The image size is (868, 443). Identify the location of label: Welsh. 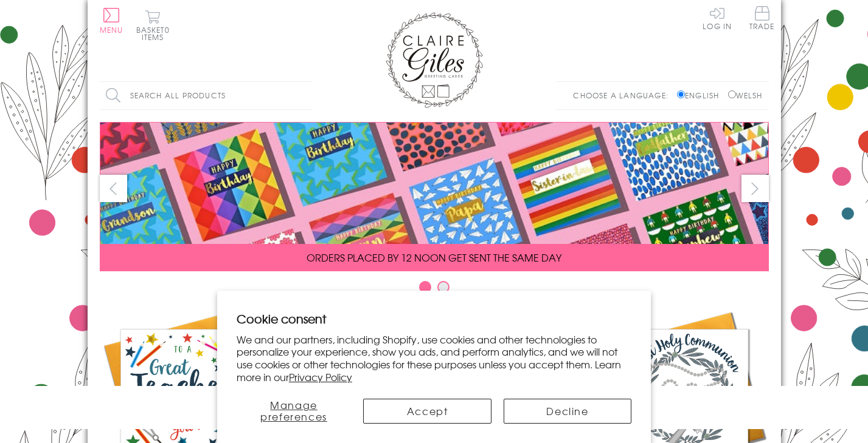
(745, 95).